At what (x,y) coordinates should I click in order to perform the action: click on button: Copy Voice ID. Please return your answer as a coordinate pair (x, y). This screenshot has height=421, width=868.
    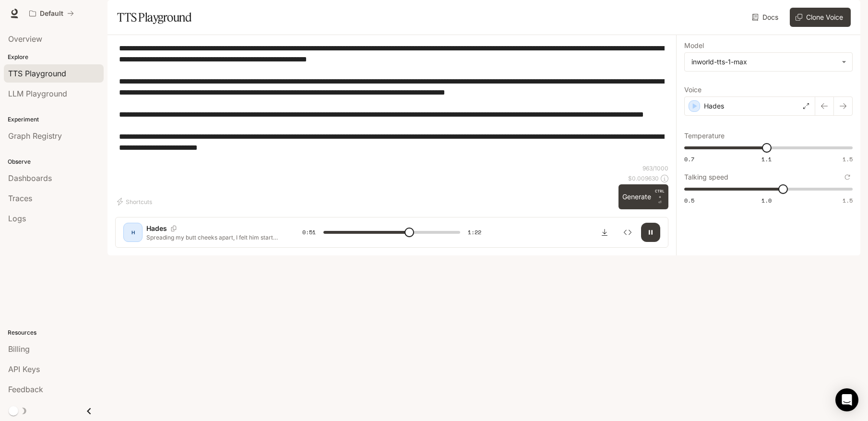
    Looking at the image, I should click on (174, 228).